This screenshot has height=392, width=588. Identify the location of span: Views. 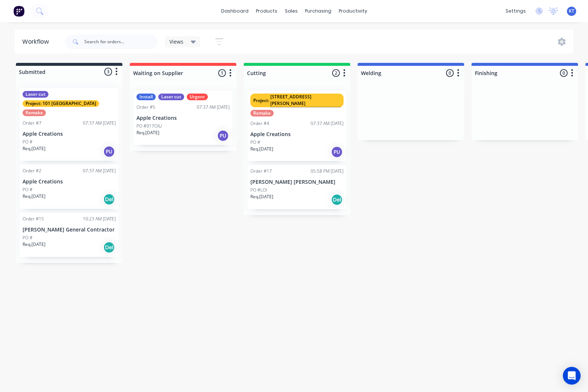
(176, 41).